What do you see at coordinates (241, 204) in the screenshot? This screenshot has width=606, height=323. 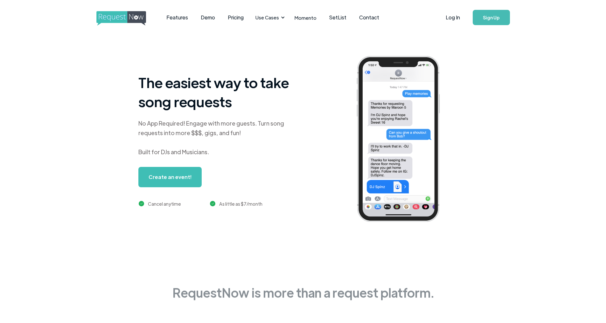 I see `div: As little as $7/month` at bounding box center [241, 204].